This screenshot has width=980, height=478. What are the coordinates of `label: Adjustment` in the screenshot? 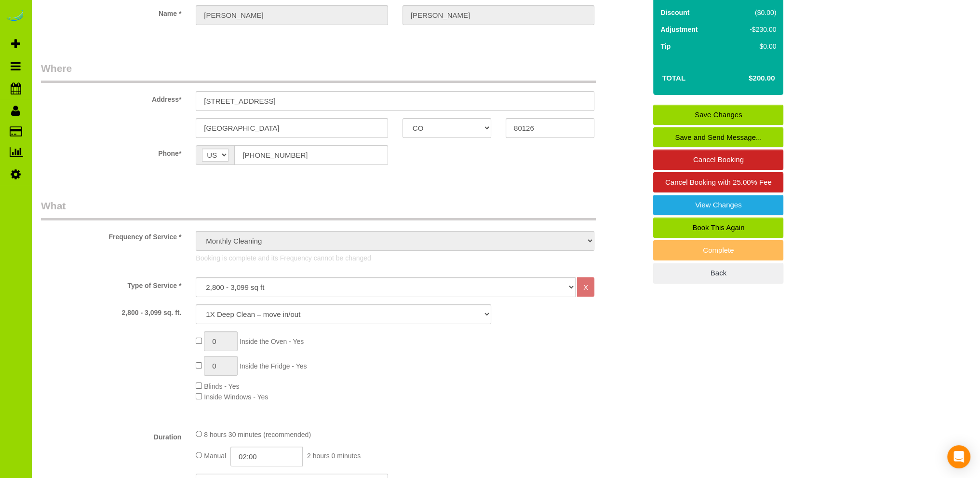 It's located at (679, 29).